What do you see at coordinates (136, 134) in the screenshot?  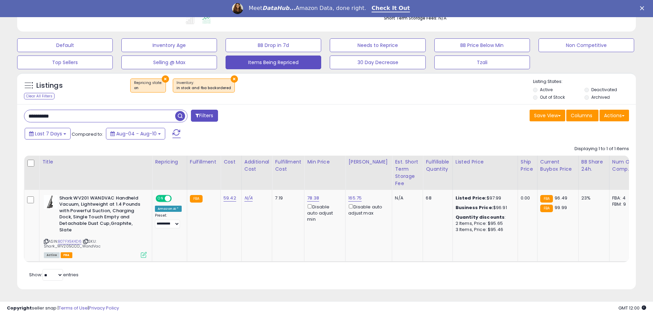 I see `span: Aug-04 - Aug-10` at bounding box center [136, 134].